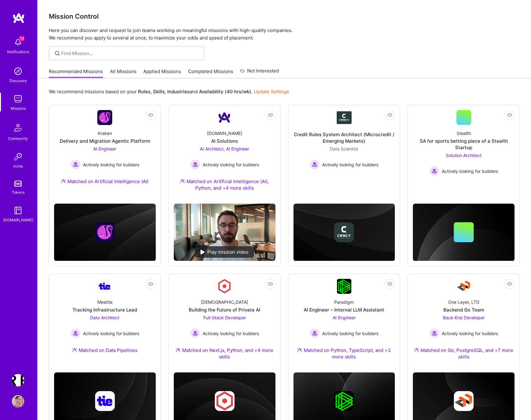 Image resolution: width=531 pixels, height=420 pixels. What do you see at coordinates (210, 73) in the screenshot?
I see `a: Completed Missions` at bounding box center [210, 73].